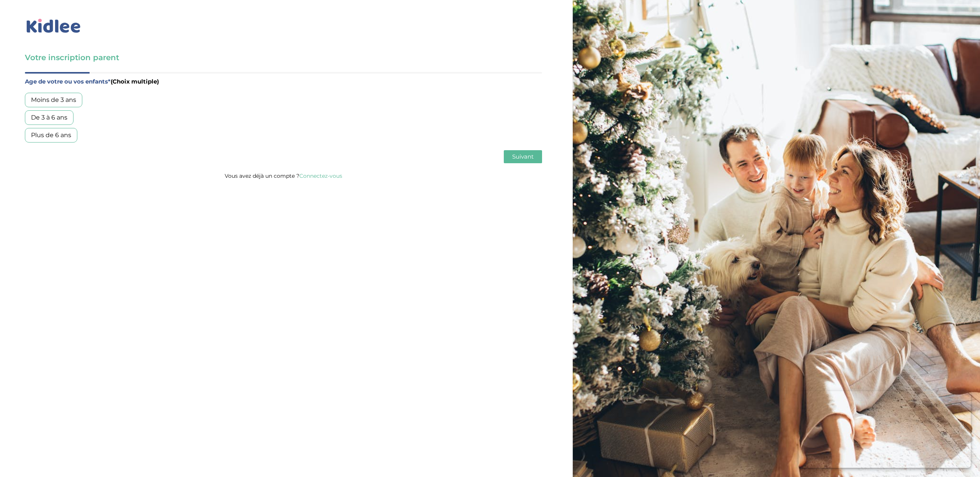 This screenshot has height=477, width=980. What do you see at coordinates (54, 26) in the screenshot?
I see `img: logo_kidlee_bleu` at bounding box center [54, 26].